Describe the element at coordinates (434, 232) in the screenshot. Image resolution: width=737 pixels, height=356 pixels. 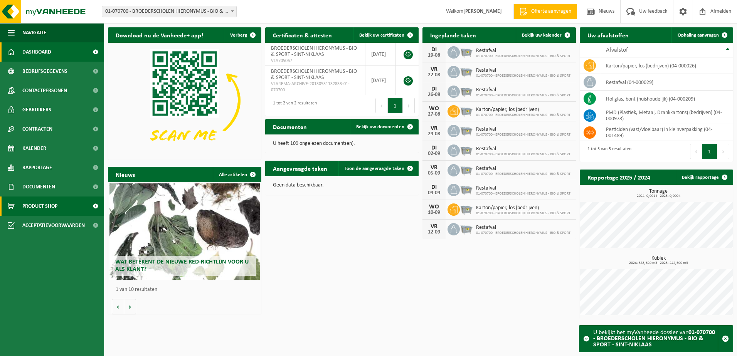
I see `div: 12-09` at that location.